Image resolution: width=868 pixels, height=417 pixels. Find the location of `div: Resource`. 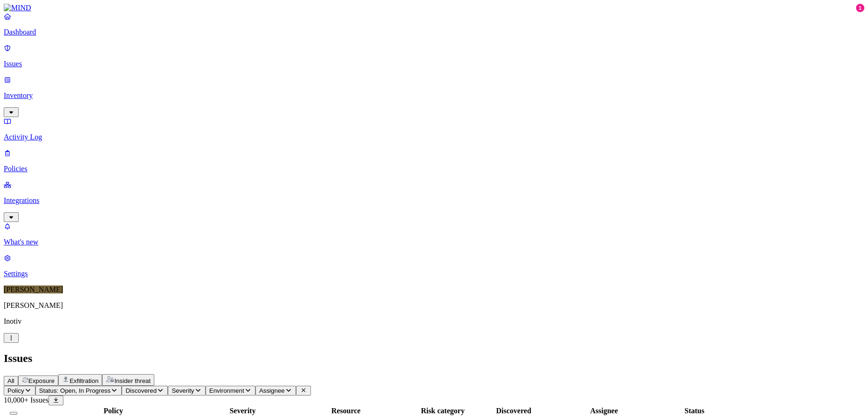

div: Resource is located at coordinates (345, 410).